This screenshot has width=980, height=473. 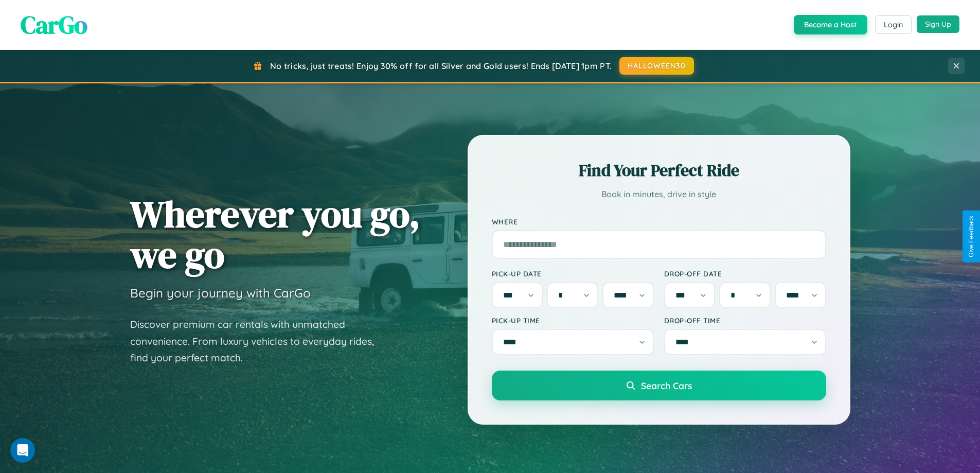 I want to click on button: Sign Up, so click(x=937, y=25).